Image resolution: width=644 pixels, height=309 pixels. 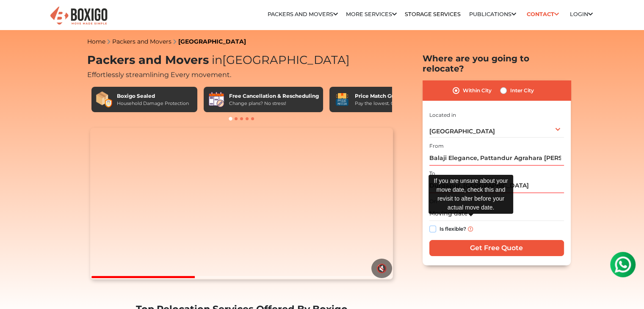 What do you see at coordinates (241, 204) in the screenshot?
I see `video: Your browser does not support the video tag.` at bounding box center [241, 204].